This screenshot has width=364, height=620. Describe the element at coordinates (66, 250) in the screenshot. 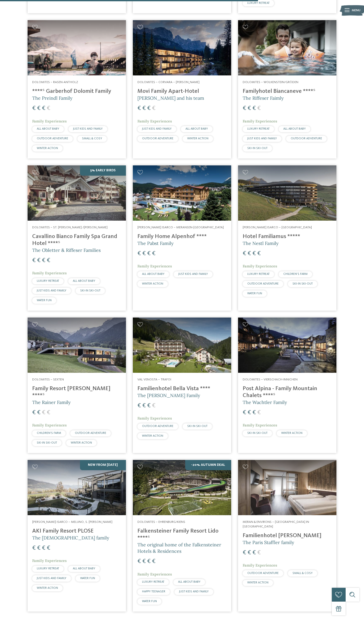

I see `span: The Obletter & Riffeser Families` at that location.